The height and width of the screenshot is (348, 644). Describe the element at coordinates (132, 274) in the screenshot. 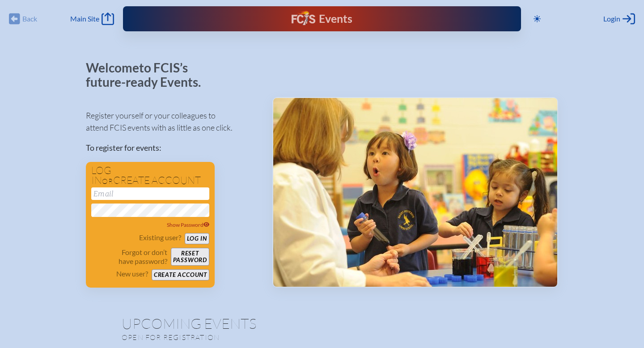

I see `p: New user?` at that location.